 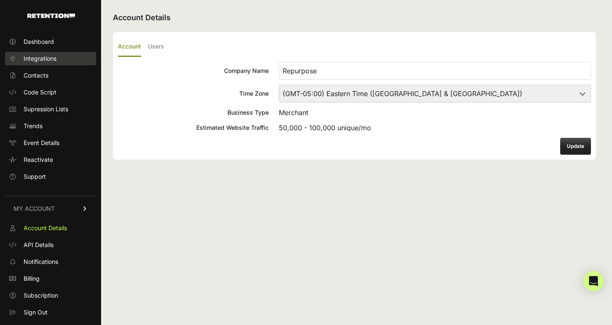 What do you see at coordinates (51, 160) in the screenshot?
I see `a: Reactivate` at bounding box center [51, 160].